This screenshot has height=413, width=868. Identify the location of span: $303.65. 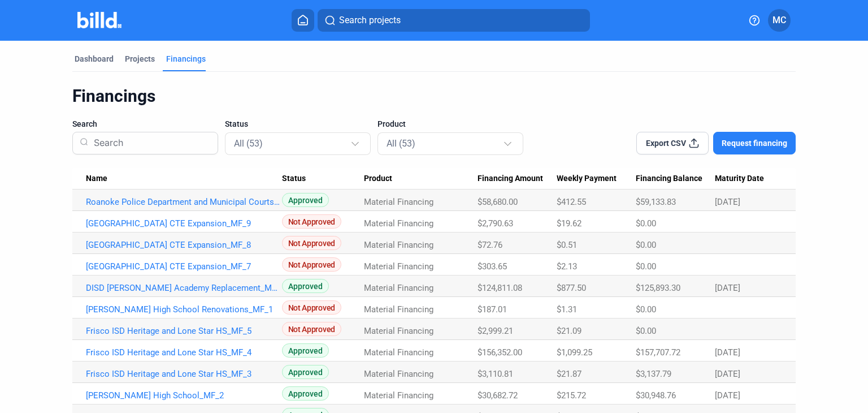
(492, 266).